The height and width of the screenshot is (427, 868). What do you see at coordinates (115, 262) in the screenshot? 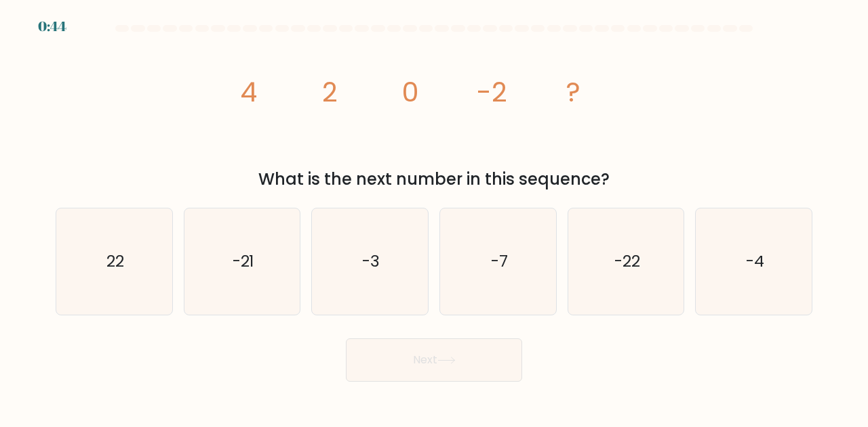
I see `text: 22` at bounding box center [115, 262].